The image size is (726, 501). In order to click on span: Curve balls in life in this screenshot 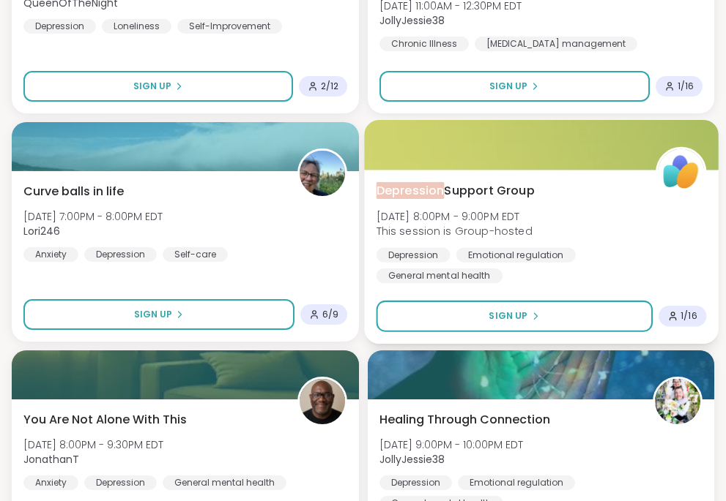, I will do `click(73, 192)`.